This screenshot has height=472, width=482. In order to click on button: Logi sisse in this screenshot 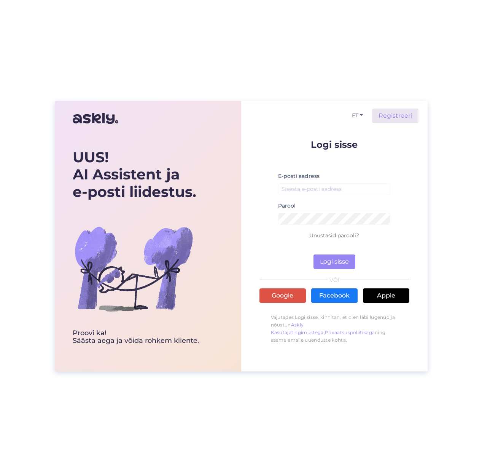, I will do `click(335, 262)`.